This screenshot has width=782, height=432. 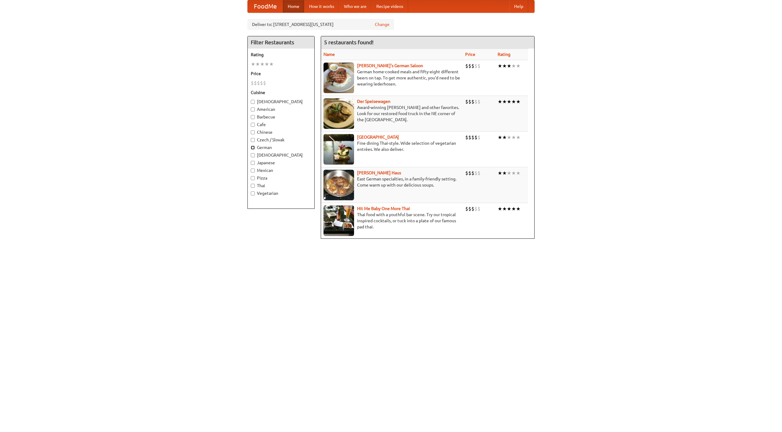 I want to click on label: Czech / Slovak, so click(x=281, y=140).